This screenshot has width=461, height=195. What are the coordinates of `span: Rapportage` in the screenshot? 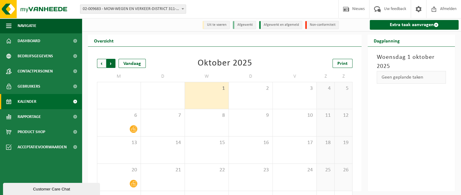 It's located at (29, 117).